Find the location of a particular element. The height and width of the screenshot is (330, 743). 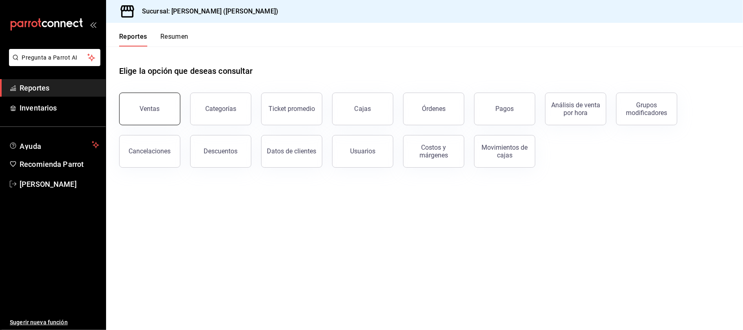

button: Datos de clientes is located at coordinates (292, 151).